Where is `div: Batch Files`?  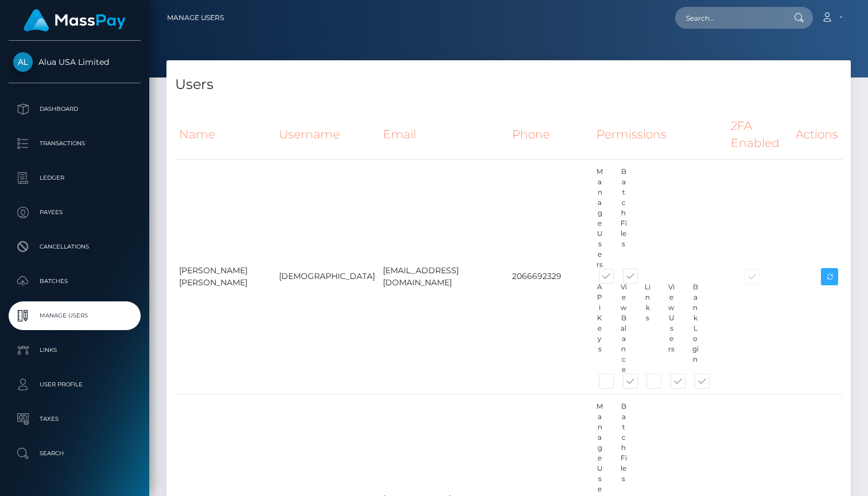
div: Batch Files is located at coordinates (624, 218).